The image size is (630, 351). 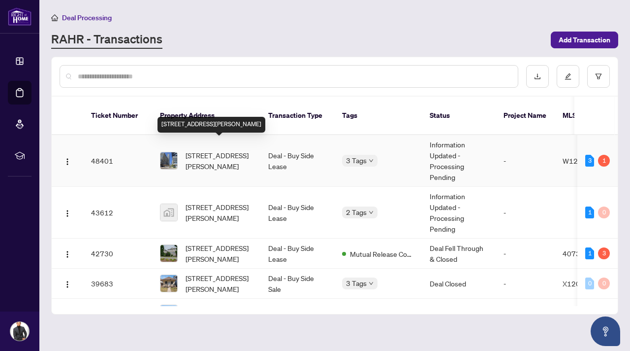 I want to click on th: Transaction Type, so click(x=297, y=116).